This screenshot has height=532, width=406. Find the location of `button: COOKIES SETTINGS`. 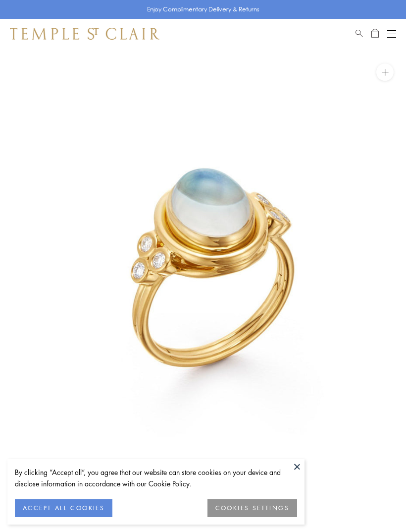

button: COOKIES SETTINGS is located at coordinates (252, 508).